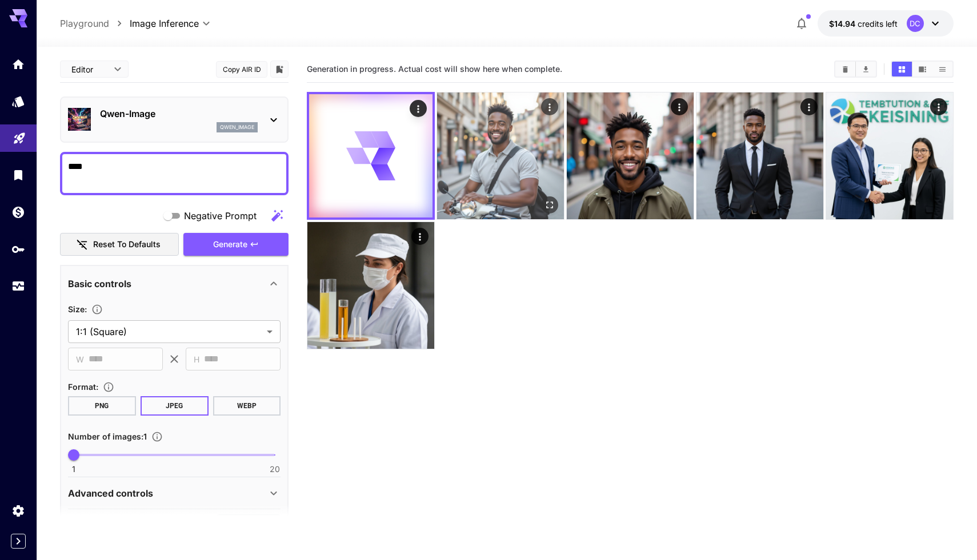 This screenshot has height=560, width=977. Describe the element at coordinates (902, 69) in the screenshot. I see `button: Show images in grid view` at that location.